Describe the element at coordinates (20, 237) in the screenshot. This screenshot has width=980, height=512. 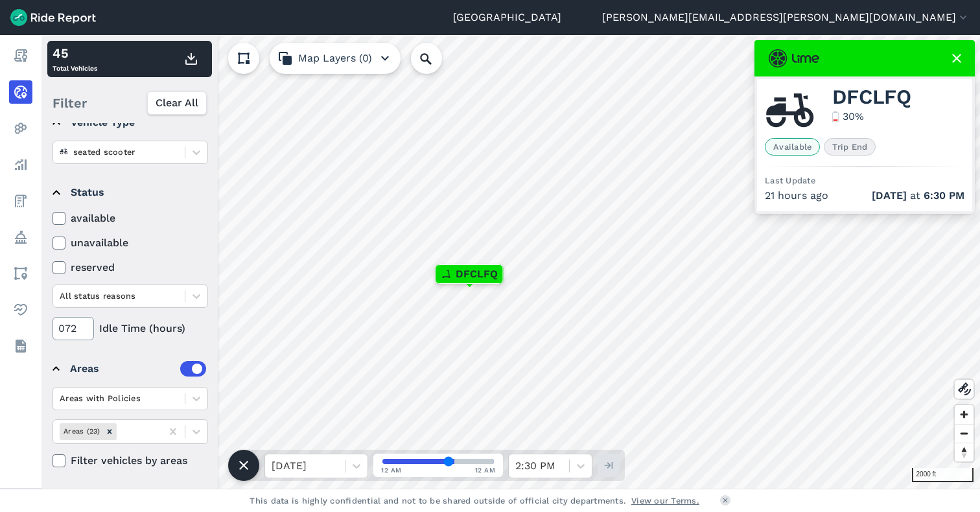
I see `a: Policy` at that location.